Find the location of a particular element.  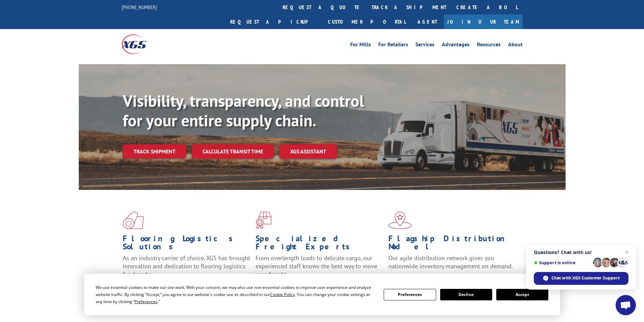

a: About is located at coordinates (515, 45).